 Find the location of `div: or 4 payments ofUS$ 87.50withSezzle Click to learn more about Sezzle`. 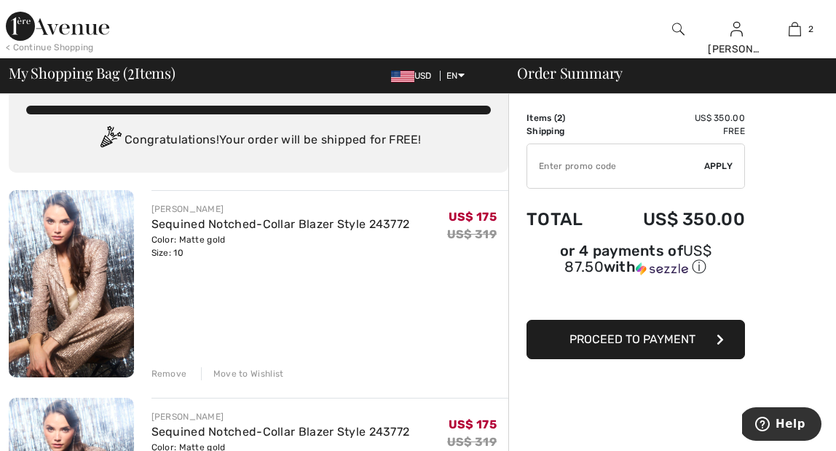

div: or 4 payments ofUS$ 87.50withSezzle Click to learn more about Sezzle is located at coordinates (636, 263).